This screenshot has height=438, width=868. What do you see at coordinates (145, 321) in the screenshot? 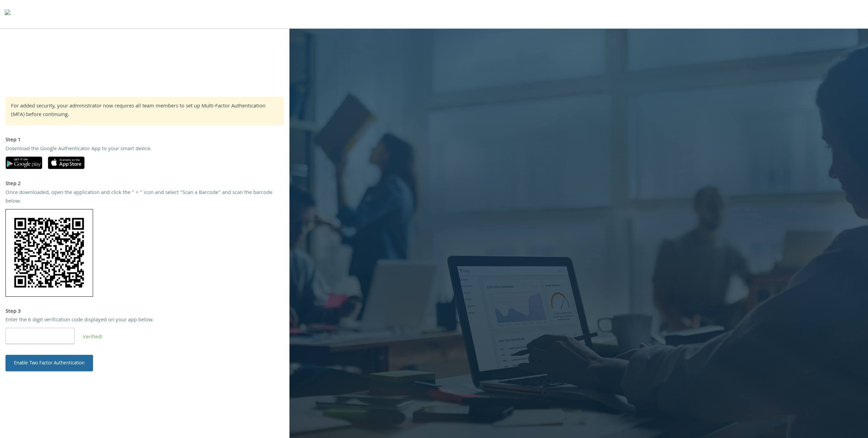
I see `div: Enter the 6 digit verification code displayed on your app below.` at bounding box center [145, 321].